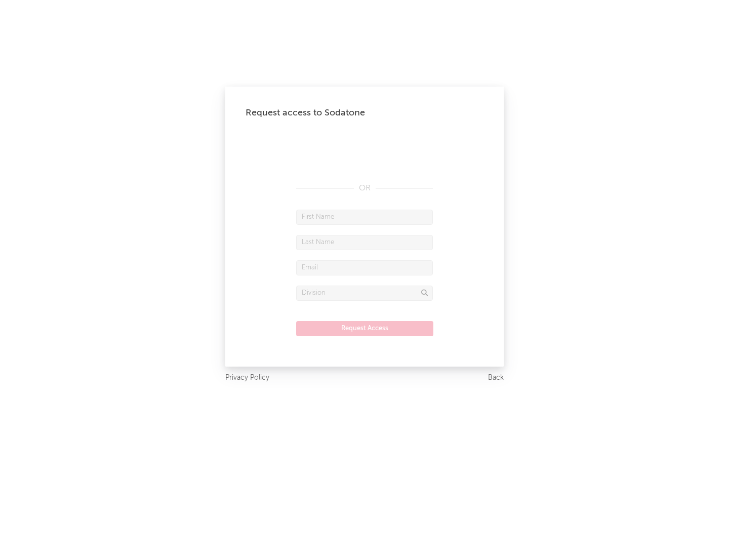  What do you see at coordinates (365, 113) in the screenshot?
I see `div: Request access to Sodatone` at bounding box center [365, 113].